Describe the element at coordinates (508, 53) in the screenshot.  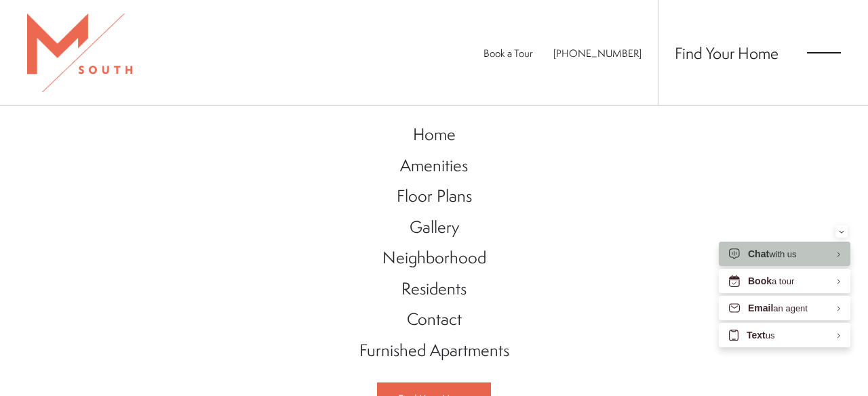
I see `span: Book a Tour` at that location.